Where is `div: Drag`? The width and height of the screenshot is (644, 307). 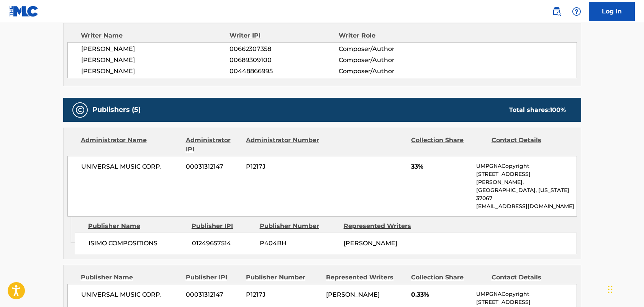
div: Drag is located at coordinates (610, 289).